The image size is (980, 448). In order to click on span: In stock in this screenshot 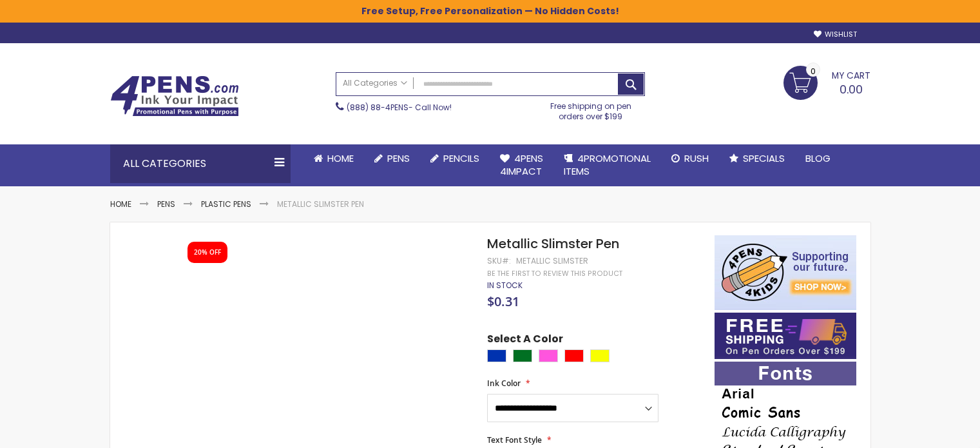, I will do `click(505, 285)`.